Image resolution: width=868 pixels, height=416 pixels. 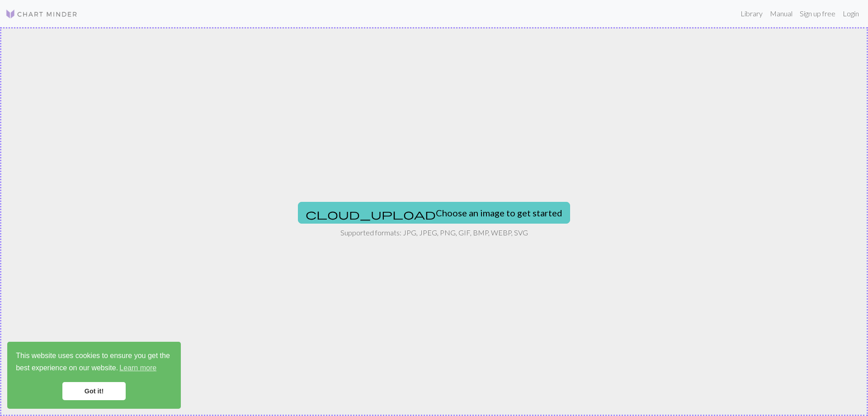 I want to click on a: Library, so click(x=751, y=14).